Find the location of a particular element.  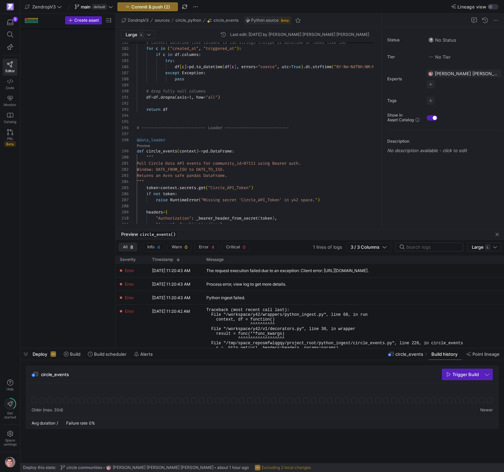

div: 192 is located at coordinates (125, 103).